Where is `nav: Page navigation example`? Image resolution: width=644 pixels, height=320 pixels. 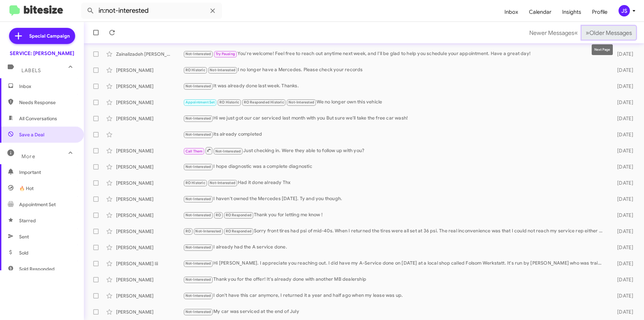 nav: Page navigation example is located at coordinates (580, 33).